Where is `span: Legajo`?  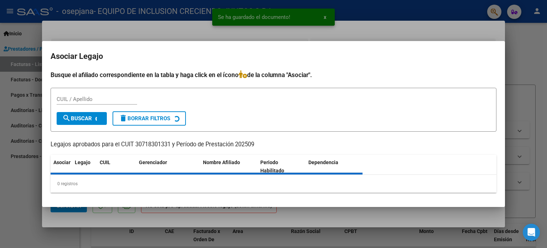 span: Legajo is located at coordinates (83, 162).